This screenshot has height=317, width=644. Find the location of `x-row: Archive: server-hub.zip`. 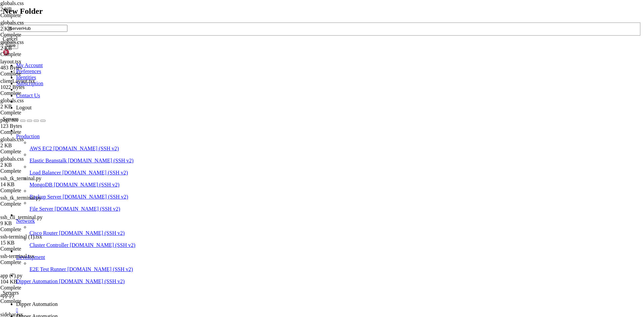

x-row: Archive: server-hub.zip is located at coordinates (279, 262).